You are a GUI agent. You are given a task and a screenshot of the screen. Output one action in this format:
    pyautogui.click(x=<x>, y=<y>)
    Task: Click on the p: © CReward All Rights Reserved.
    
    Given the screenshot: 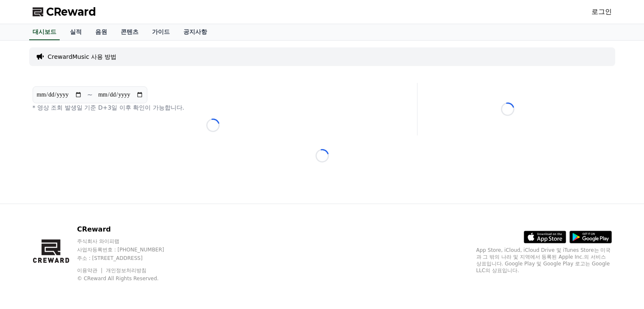 What is the action you would take?
    pyautogui.click(x=129, y=278)
    